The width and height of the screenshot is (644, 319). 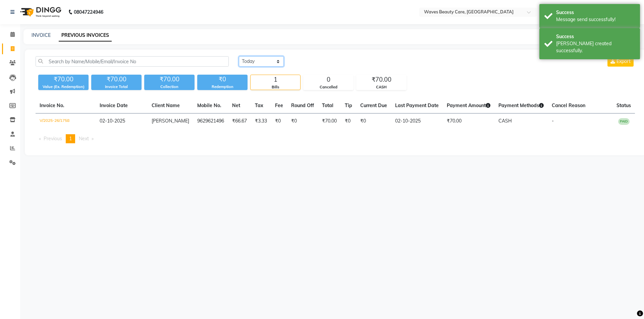 What do you see at coordinates (236, 106) in the screenshot?
I see `span: Net` at bounding box center [236, 106].